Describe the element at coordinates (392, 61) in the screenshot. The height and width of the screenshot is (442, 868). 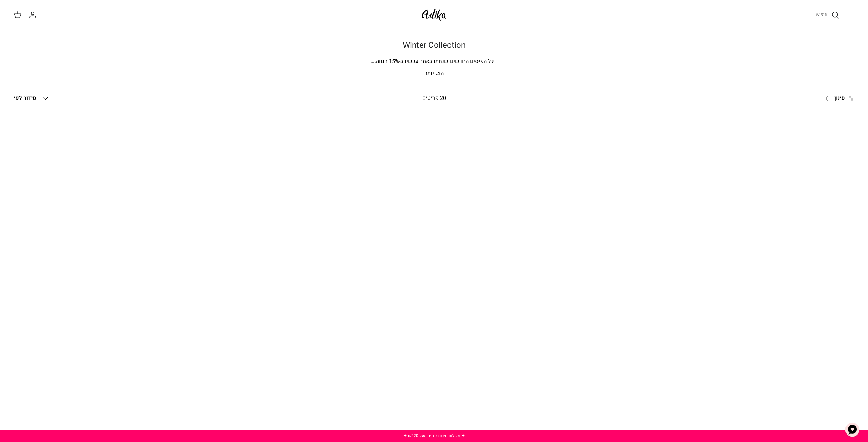
I see `span: 15` at that location.